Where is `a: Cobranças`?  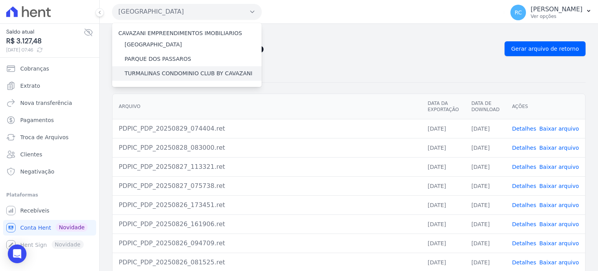 a: Cobranças is located at coordinates (49, 69).